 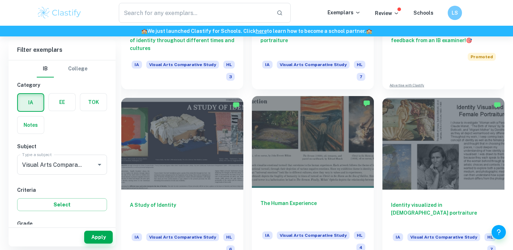 What do you see at coordinates (100, 165) in the screenshot?
I see `button: Open` at bounding box center [100, 165].